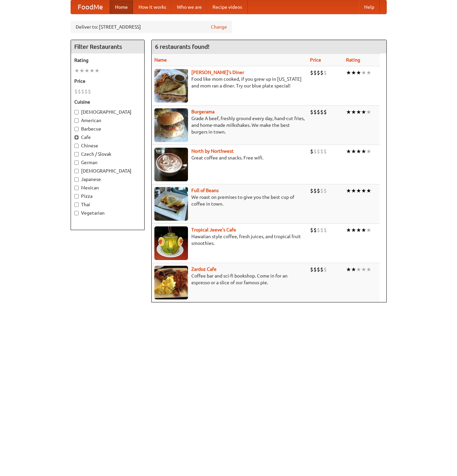 The height and width of the screenshot is (476, 457). Describe the element at coordinates (214, 230) in the screenshot. I see `b: Tropical Jeeve's Cafe` at that location.